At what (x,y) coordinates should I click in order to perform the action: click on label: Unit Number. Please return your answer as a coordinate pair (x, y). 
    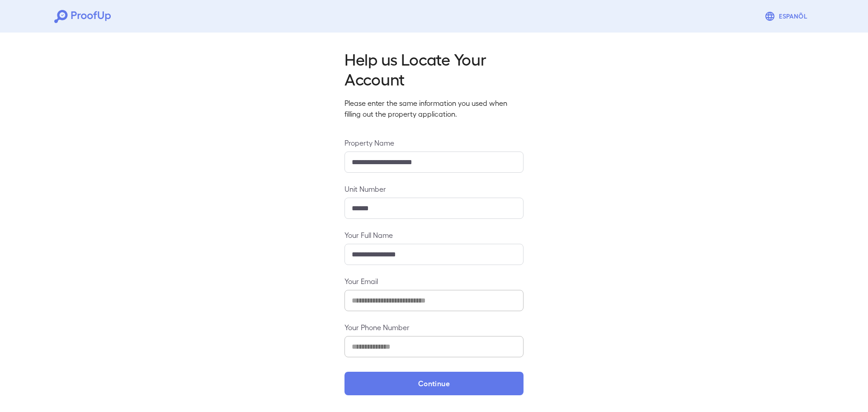
    Looking at the image, I should click on (434, 189).